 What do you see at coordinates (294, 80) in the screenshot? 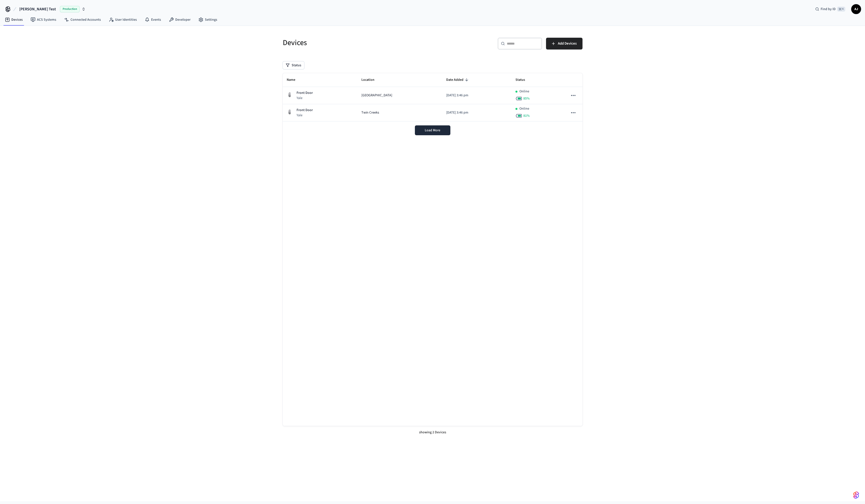
I see `span: Name` at bounding box center [294, 80].